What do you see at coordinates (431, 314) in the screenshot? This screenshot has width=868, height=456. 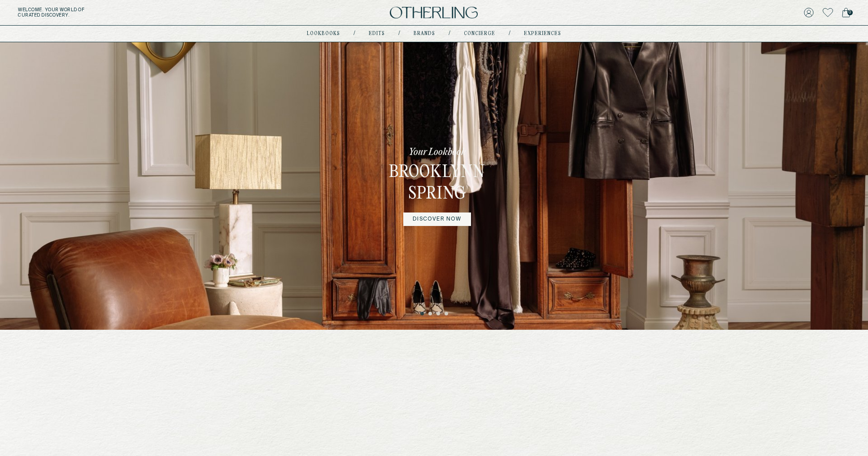 I see `button: 2` at bounding box center [431, 314].